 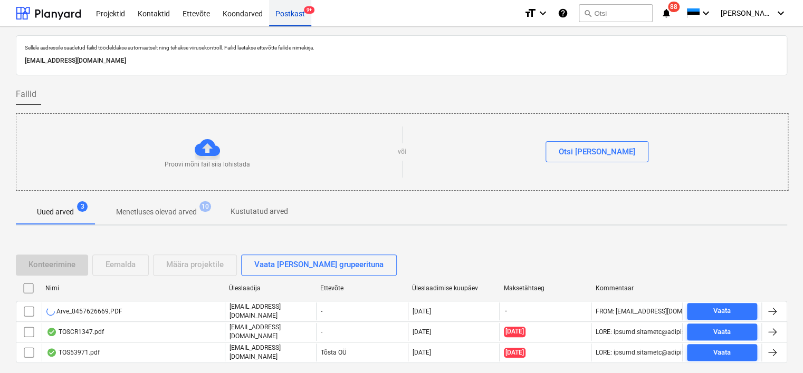 I want to click on div: Kommentaar, so click(x=637, y=288).